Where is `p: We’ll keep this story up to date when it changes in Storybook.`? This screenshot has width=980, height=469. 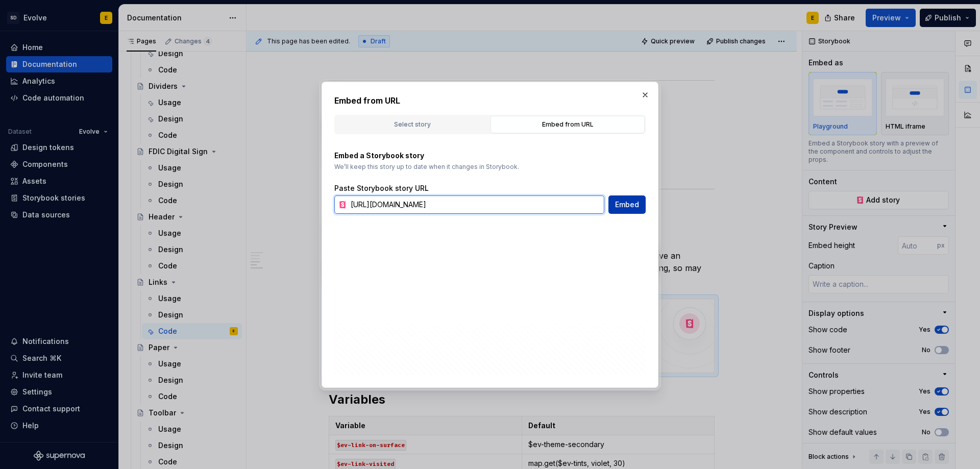 p: We’ll keep this story up to date when it changes in Storybook. is located at coordinates (490, 167).